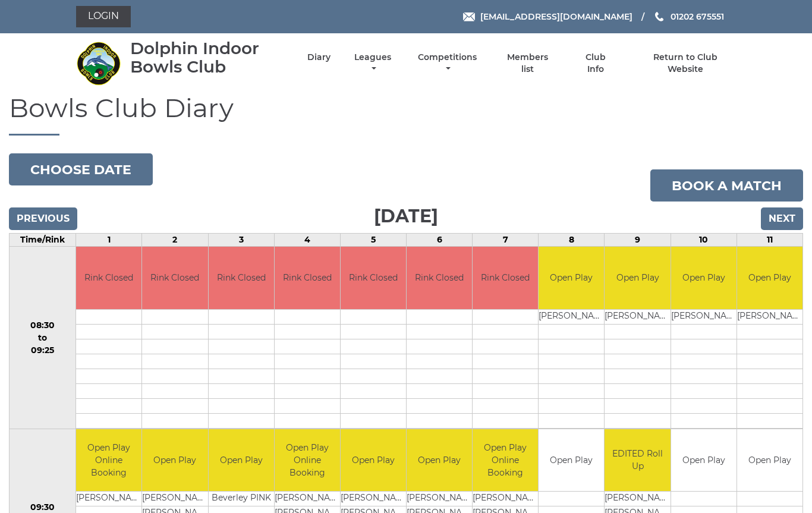 The width and height of the screenshot is (812, 513). What do you see at coordinates (319, 57) in the screenshot?
I see `a: Diary` at bounding box center [319, 57].